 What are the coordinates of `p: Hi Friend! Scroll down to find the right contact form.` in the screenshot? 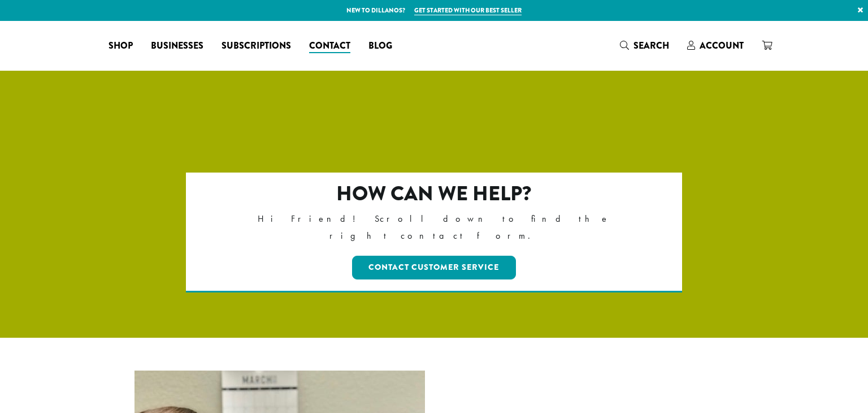 It's located at (434, 227).